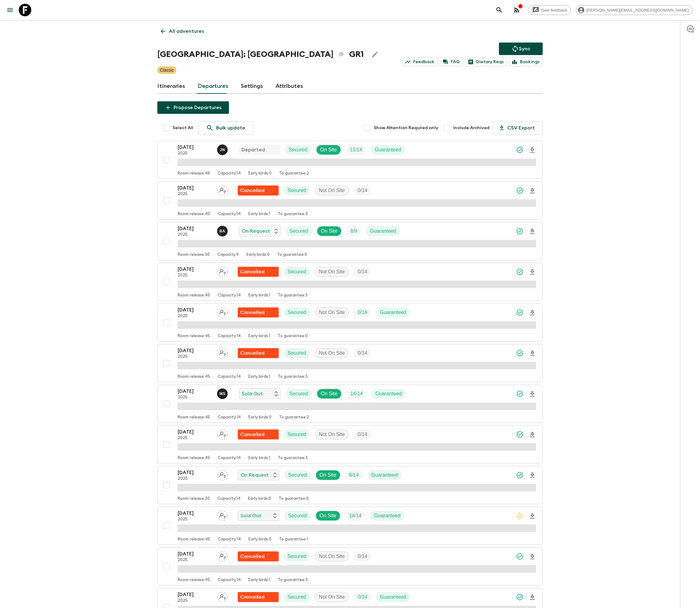  I want to click on p: M S, so click(222, 394).